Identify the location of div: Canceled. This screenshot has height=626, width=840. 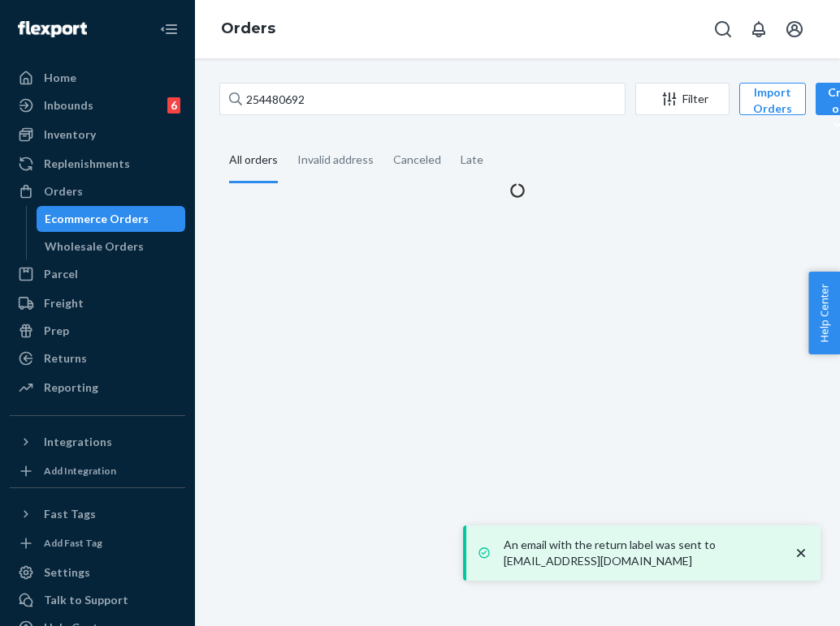
(417, 160).